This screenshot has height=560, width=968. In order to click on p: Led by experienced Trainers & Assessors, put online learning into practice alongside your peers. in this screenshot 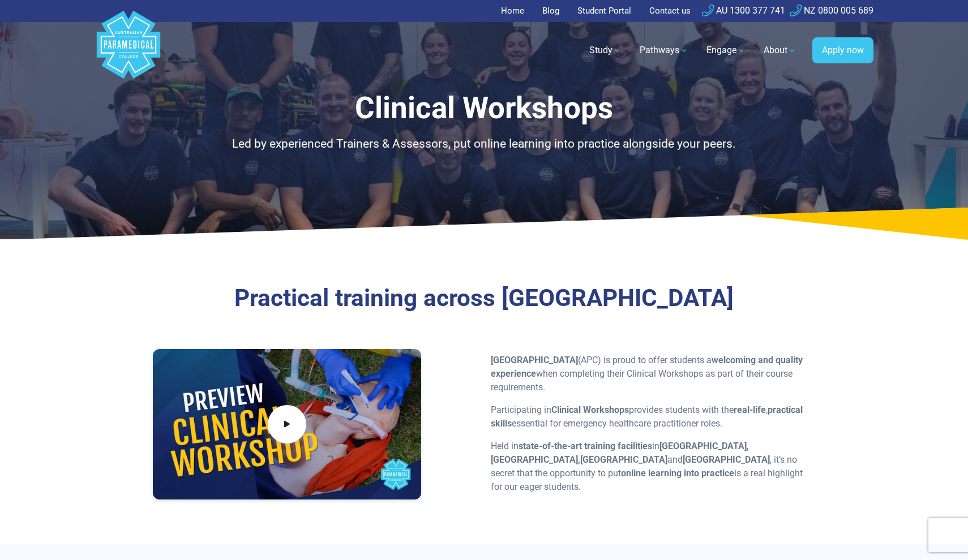, I will do `click(484, 144)`.